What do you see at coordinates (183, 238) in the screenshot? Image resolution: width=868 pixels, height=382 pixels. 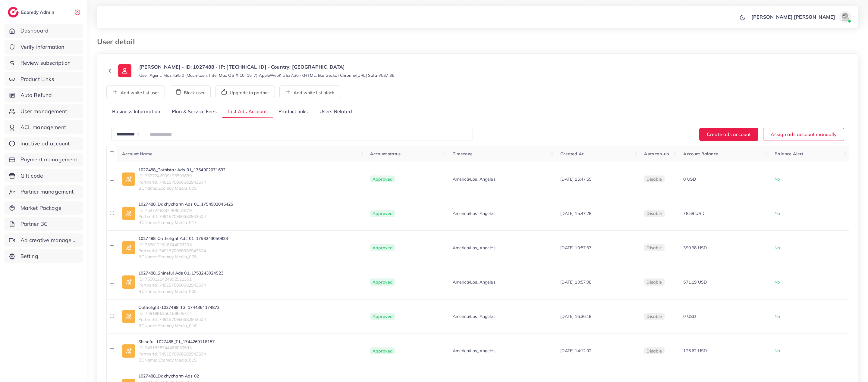 I see `a: 1027488_Catholight Ads 01_1753243050823` at bounding box center [183, 238].